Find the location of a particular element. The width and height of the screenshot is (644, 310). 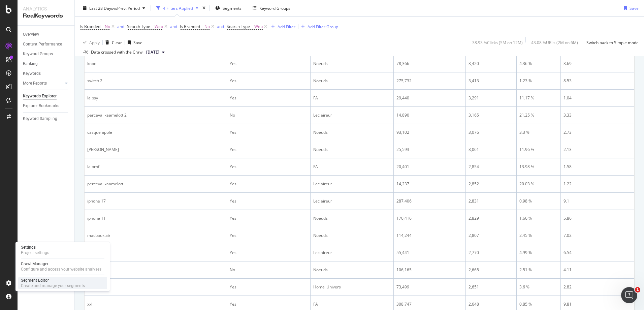

div: 78,366 is located at coordinates (430, 63).